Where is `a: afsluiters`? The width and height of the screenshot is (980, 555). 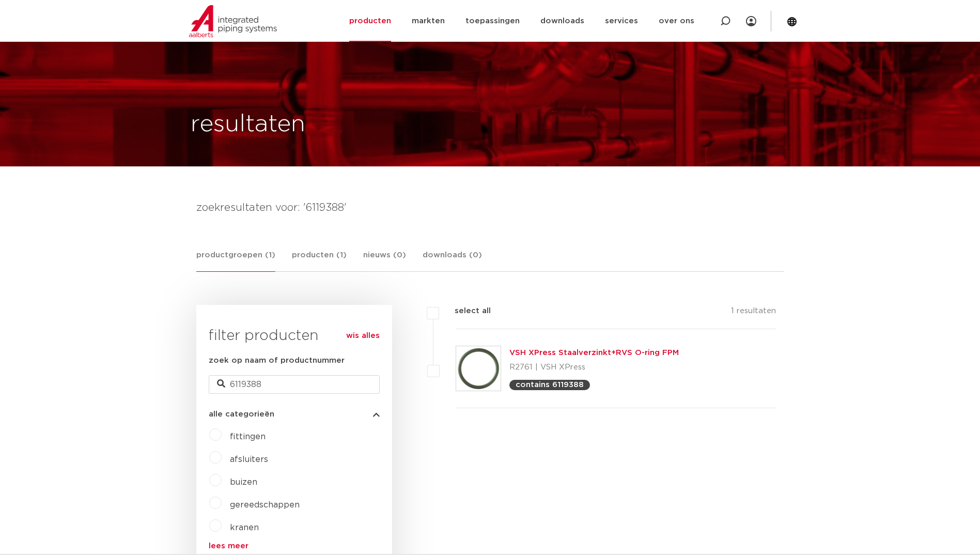 a: afsluiters is located at coordinates (249, 459).